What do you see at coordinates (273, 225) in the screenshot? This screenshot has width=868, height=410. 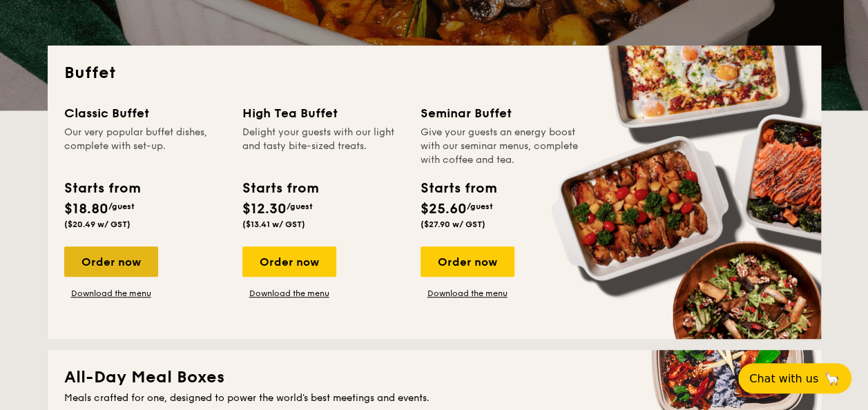 I see `span: ($13.41 w/ GST)` at bounding box center [273, 225].